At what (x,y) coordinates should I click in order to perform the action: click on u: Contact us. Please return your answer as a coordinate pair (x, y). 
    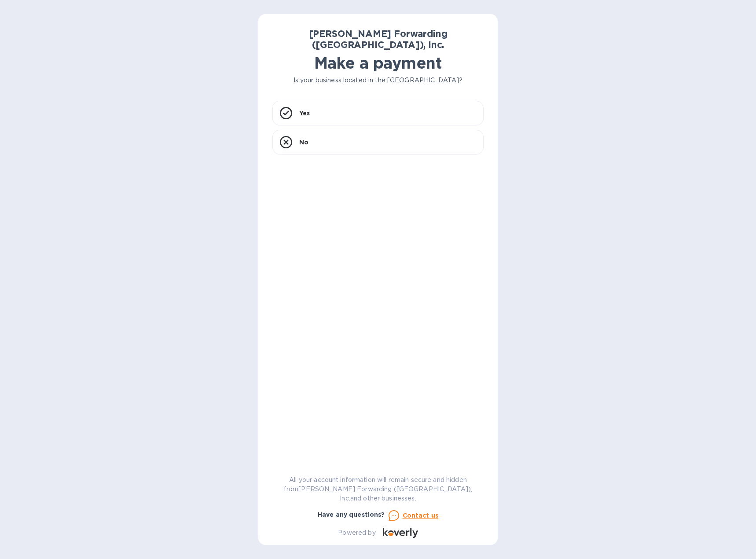
    Looking at the image, I should click on (421, 515).